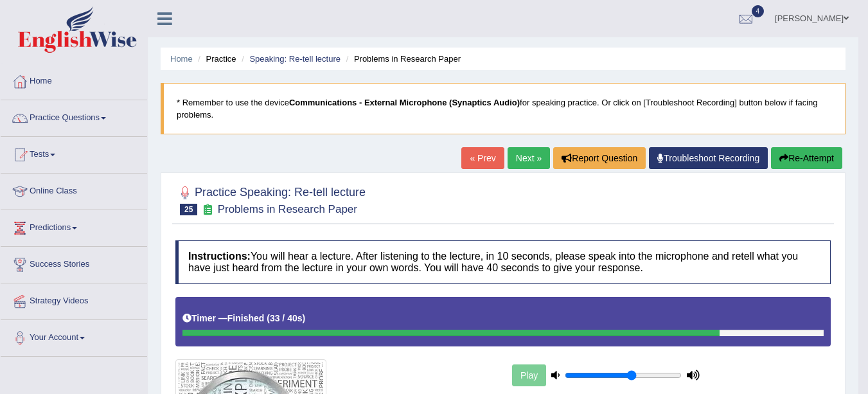 This screenshot has height=394, width=868. I want to click on li: Problems in Research Paper, so click(401, 58).